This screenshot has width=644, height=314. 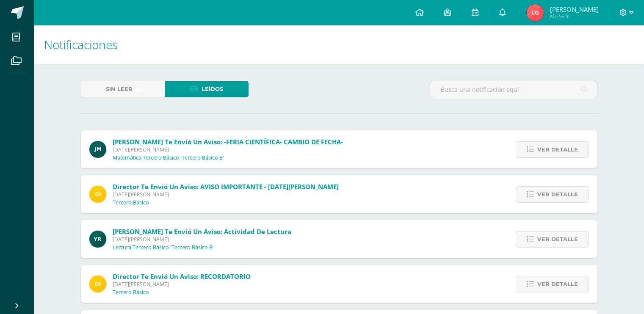 I want to click on span: Sin leer, so click(x=119, y=89).